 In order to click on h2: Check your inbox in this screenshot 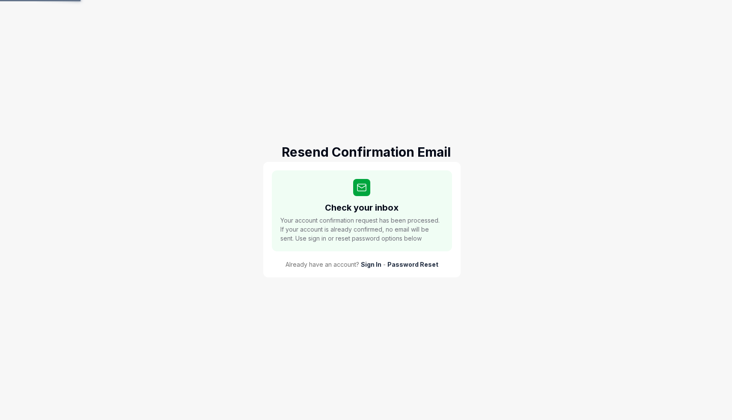, I will do `click(362, 208)`.